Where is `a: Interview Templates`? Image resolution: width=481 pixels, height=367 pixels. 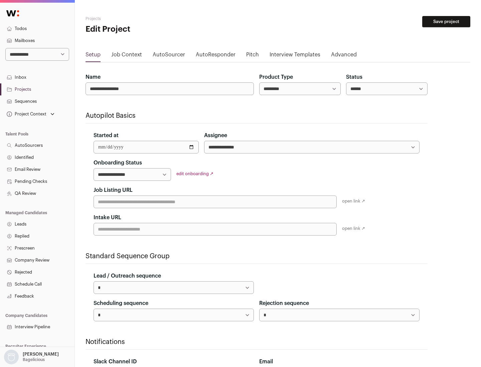
a: Interview Templates is located at coordinates (295, 56).